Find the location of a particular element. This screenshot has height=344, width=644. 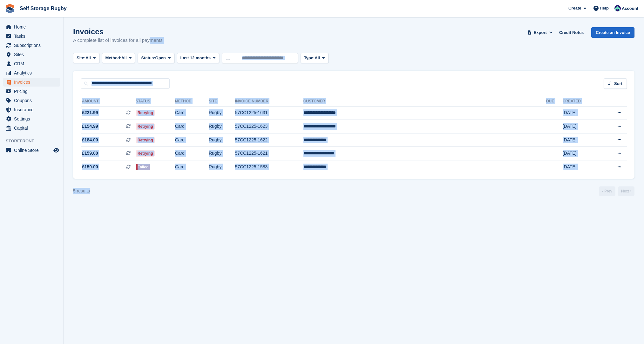

span: Help is located at coordinates (604, 8).